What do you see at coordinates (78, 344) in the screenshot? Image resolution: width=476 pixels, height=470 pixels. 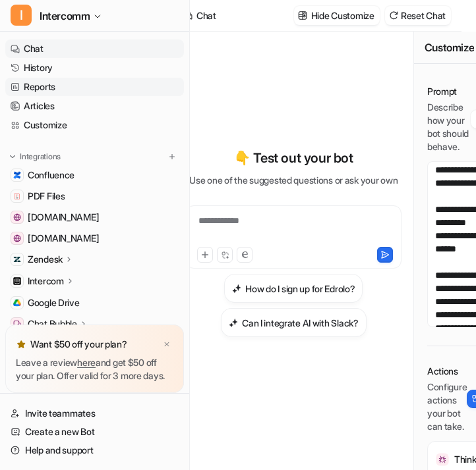 I see `p: Want $50 off your plan?` at bounding box center [78, 344].